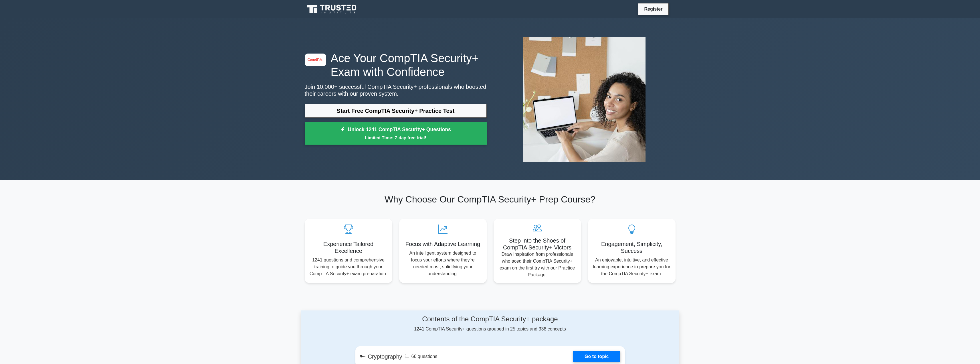  What do you see at coordinates (490, 200) in the screenshot?
I see `h2: Why Choose Our CompTIA Security+ Prep Course?` at bounding box center [490, 200].